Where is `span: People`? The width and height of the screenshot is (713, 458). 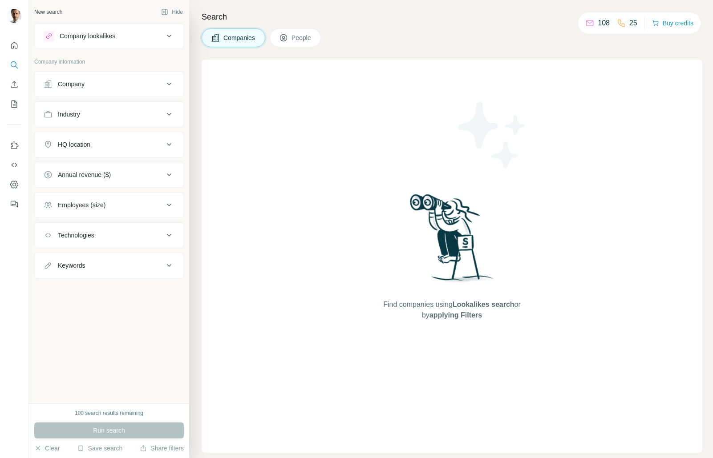
span: People is located at coordinates (302, 38).